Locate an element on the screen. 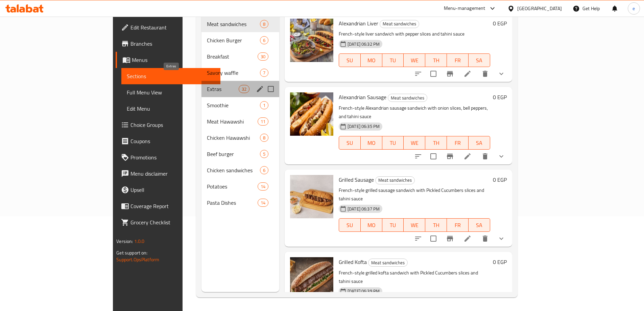 This screenshot has height=311, width=644. svg: Show Choices is located at coordinates (501, 239).